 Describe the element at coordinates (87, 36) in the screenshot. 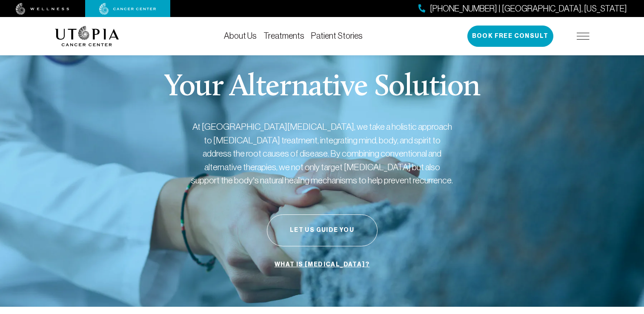

I see `img: logo` at that location.